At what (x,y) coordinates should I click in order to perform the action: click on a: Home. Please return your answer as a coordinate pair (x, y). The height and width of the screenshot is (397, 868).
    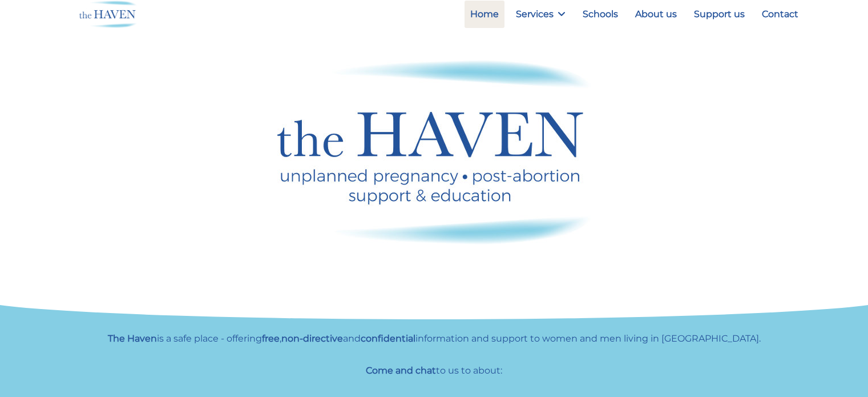
    Looking at the image, I should click on (485, 14).